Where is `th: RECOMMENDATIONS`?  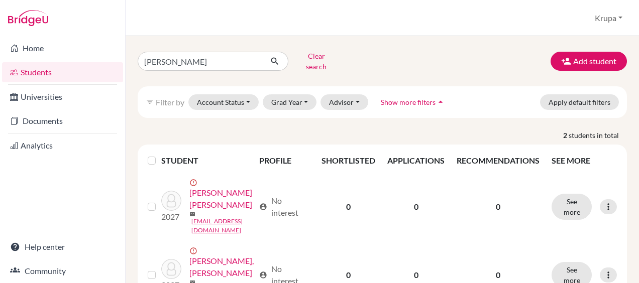 th: RECOMMENDATIONS is located at coordinates (498, 161).